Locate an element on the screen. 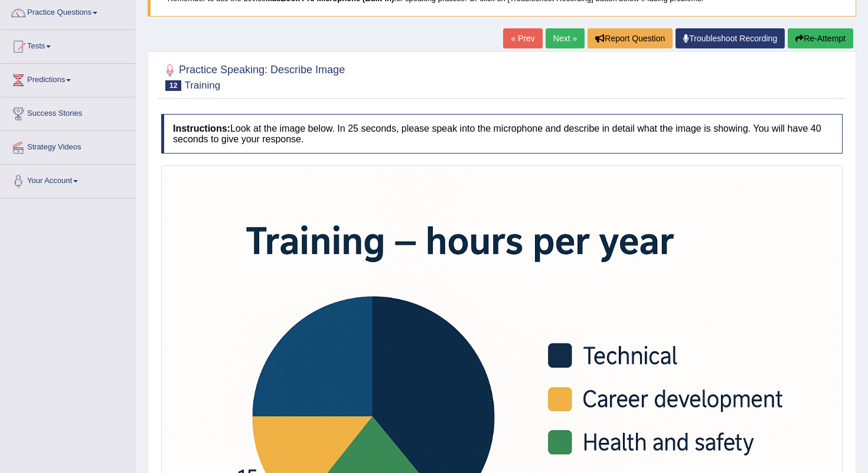 The height and width of the screenshot is (473, 868). a: Success Stories is located at coordinates (68, 113).